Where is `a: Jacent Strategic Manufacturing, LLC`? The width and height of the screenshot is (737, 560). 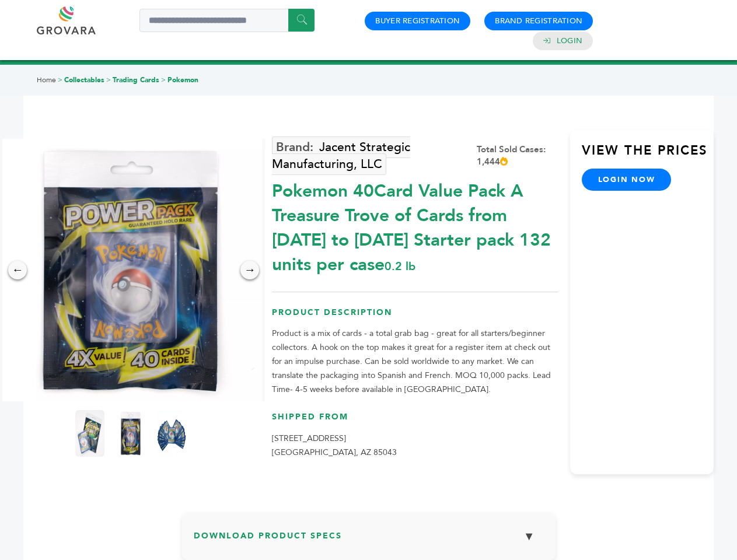 a: Jacent Strategic Manufacturing, LLC is located at coordinates (341, 156).